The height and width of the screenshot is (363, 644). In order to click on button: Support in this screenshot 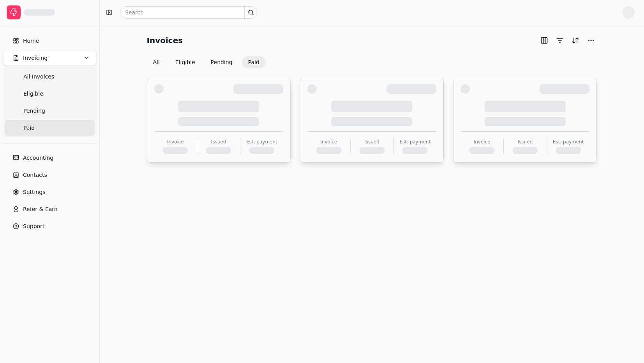, I will do `click(50, 226)`.